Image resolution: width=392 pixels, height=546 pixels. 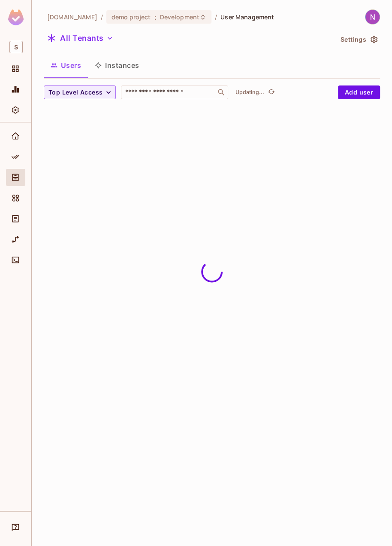 I want to click on div: URL Mapping, so click(x=16, y=239).